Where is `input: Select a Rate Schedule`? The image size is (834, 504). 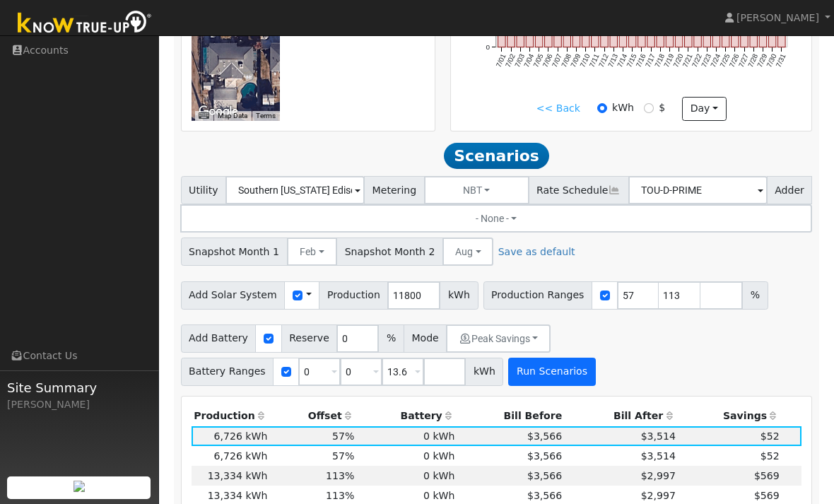
input: Select a Rate Schedule is located at coordinates (698, 190).